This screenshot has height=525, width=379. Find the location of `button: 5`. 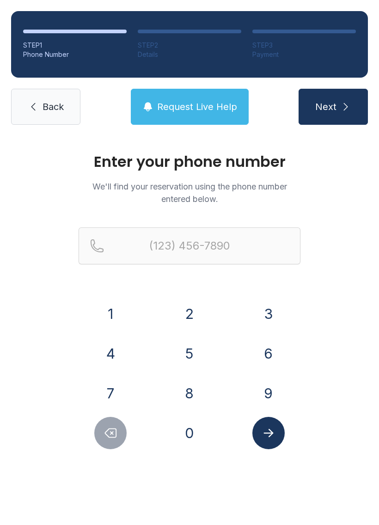

button: 5 is located at coordinates (190, 354).